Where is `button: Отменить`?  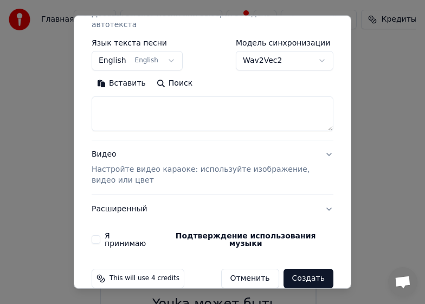
button: Отменить is located at coordinates (250, 279).